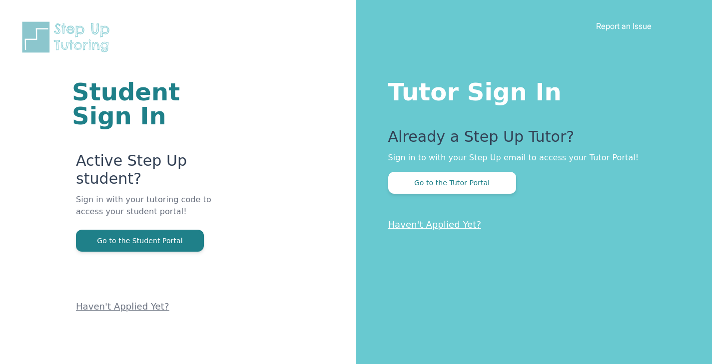  I want to click on button: Go to the Tutor Portal, so click(452, 183).